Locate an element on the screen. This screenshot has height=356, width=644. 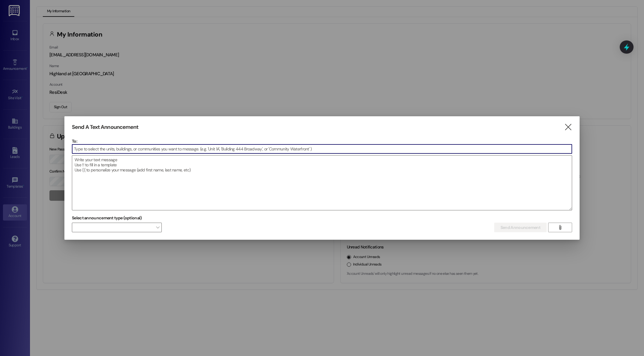
h3: Send A Text Announcement is located at coordinates (105, 127).